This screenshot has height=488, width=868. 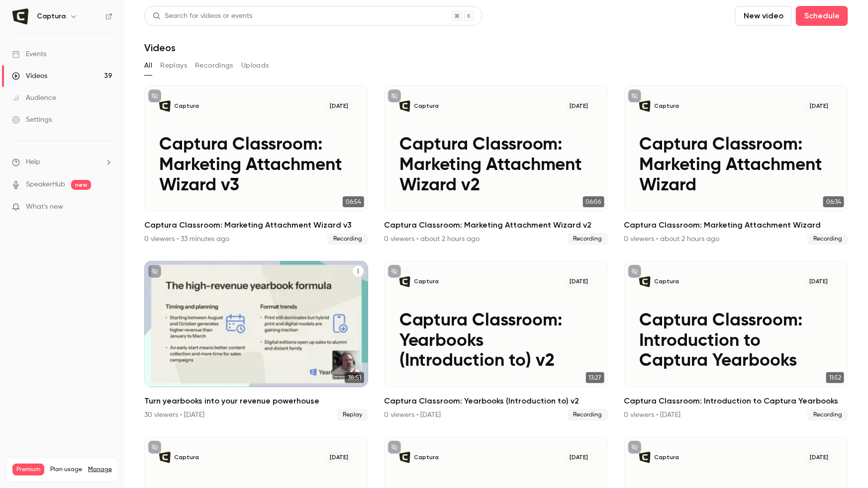 What do you see at coordinates (256, 225) in the screenshot?
I see `h2: Captura Classroom: Marketing Attachment Wizard v3` at bounding box center [256, 225].